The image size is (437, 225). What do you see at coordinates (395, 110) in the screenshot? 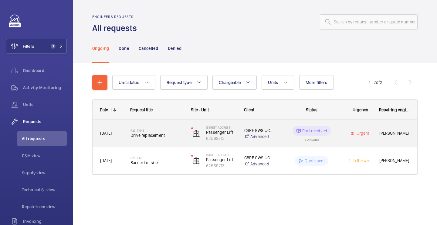
I see `span: Repairing engineer` at bounding box center [395, 110].